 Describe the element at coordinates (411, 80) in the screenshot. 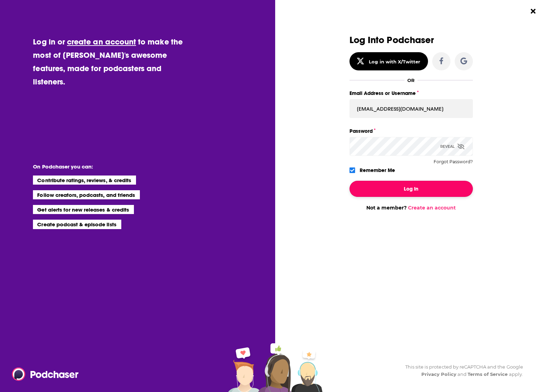

I see `div: OR` at that location.